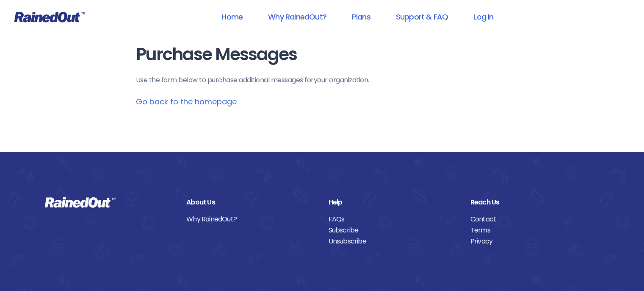 The image size is (644, 291). I want to click on a: Contact, so click(535, 219).